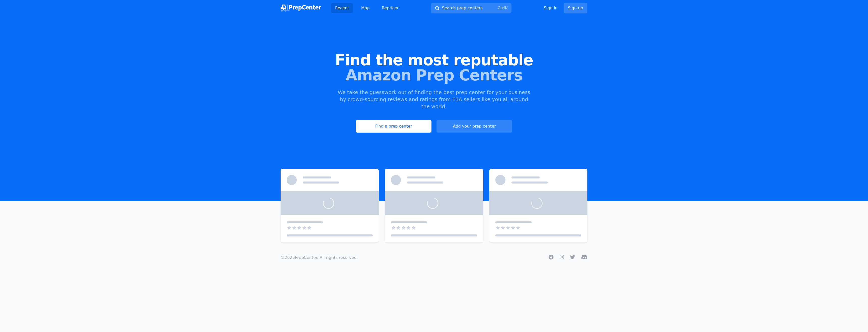 Image resolution: width=868 pixels, height=332 pixels. Describe the element at coordinates (390, 8) in the screenshot. I see `a: Repricer` at that location.